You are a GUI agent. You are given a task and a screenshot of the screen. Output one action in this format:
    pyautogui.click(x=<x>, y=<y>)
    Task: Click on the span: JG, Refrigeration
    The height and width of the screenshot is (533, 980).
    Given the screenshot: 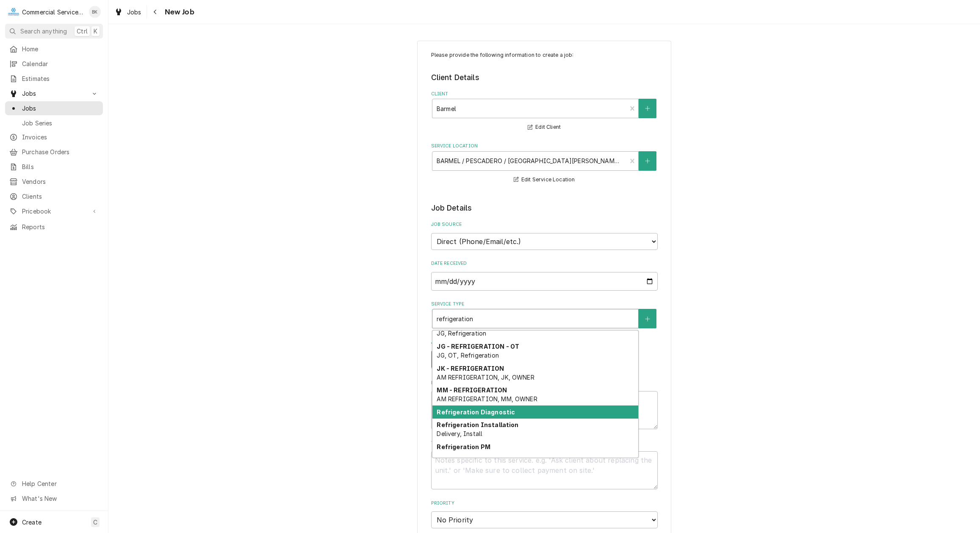 What is the action you would take?
    pyautogui.click(x=461, y=333)
    